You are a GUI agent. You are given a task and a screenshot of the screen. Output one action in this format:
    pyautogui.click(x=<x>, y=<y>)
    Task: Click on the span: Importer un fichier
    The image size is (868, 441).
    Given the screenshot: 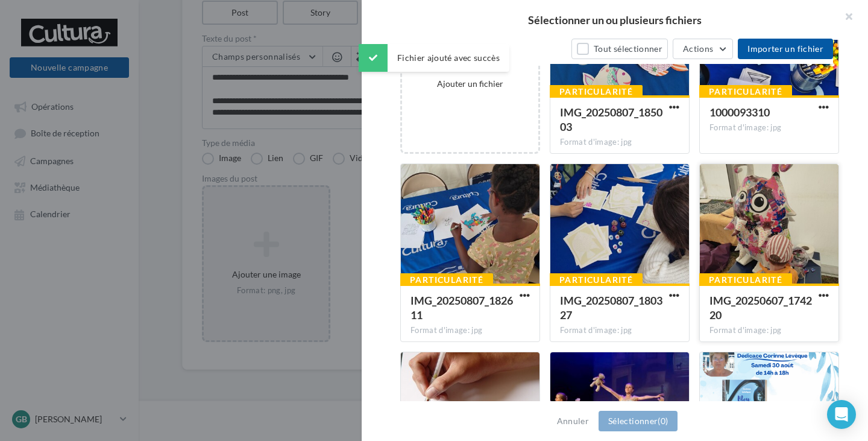 What is the action you would take?
    pyautogui.click(x=785, y=48)
    